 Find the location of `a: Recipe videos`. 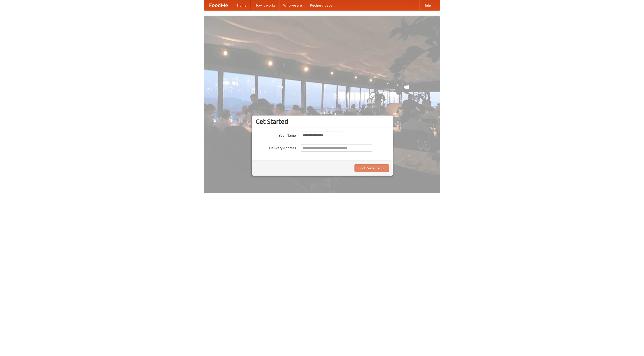

a: Recipe videos is located at coordinates (321, 5).